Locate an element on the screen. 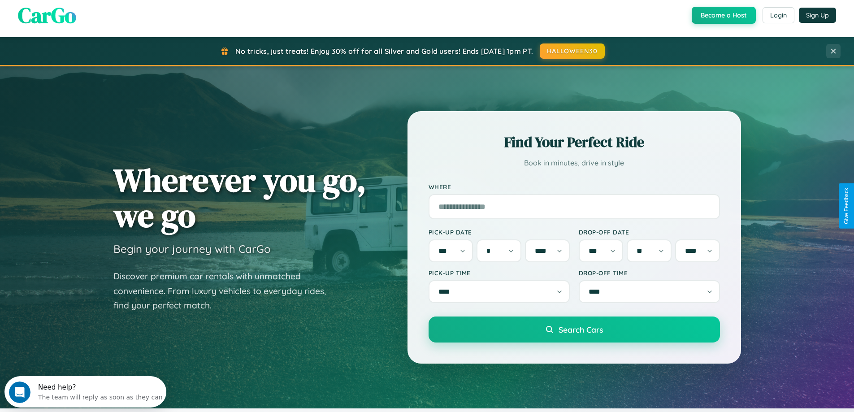  label: Drop-off Time is located at coordinates (649, 273).